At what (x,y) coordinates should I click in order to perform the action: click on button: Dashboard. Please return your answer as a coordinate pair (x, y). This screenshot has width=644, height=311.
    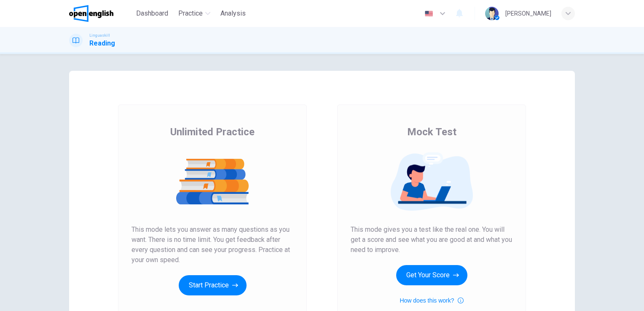
    Looking at the image, I should click on (152, 14).